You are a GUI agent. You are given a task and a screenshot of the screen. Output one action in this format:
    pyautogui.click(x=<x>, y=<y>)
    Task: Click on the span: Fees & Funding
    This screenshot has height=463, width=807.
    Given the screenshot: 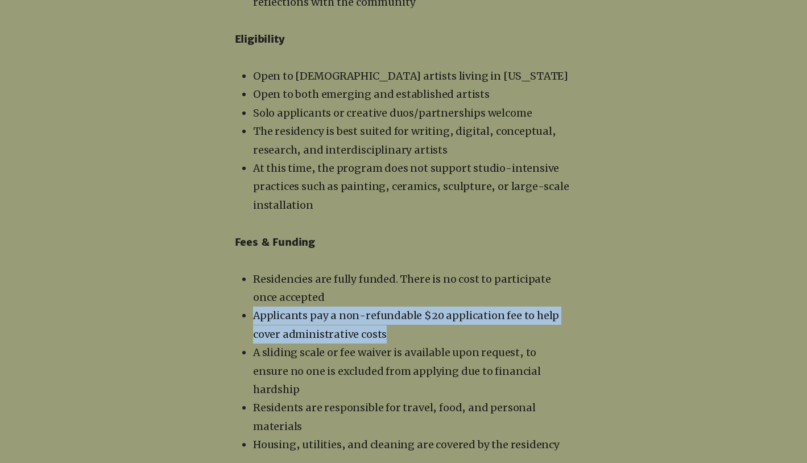 What is the action you would take?
    pyautogui.click(x=275, y=242)
    